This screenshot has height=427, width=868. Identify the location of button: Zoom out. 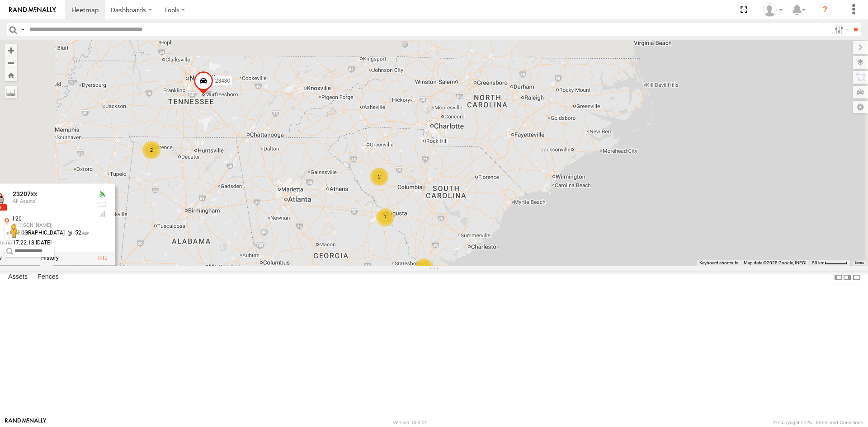
(11, 63).